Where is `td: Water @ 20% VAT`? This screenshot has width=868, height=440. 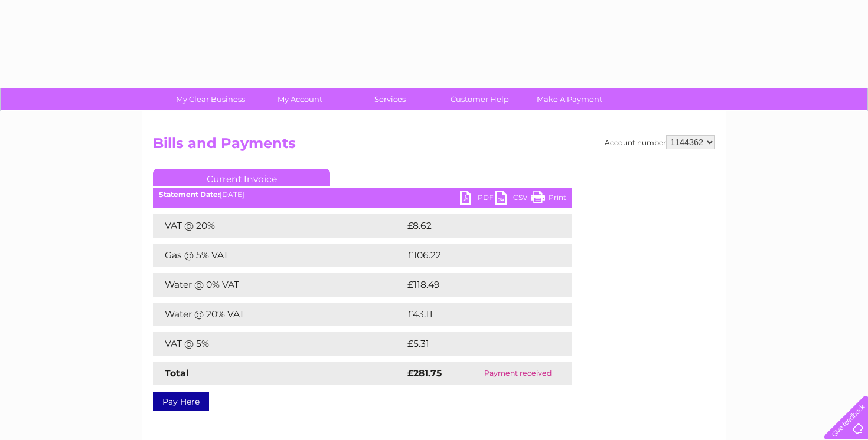
td: Water @ 20% VAT is located at coordinates (279, 315).